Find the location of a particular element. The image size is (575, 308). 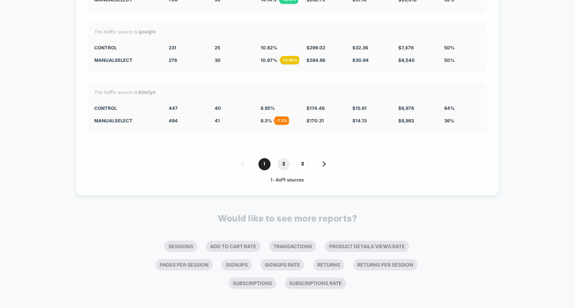

span: $ 14.13 is located at coordinates (360, 121).